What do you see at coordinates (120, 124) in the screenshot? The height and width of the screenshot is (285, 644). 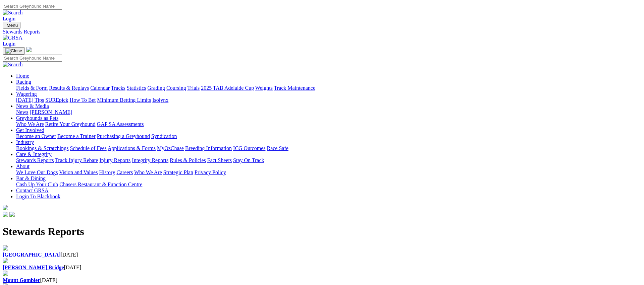 I see `a: GAP SA Assessments` at bounding box center [120, 124].